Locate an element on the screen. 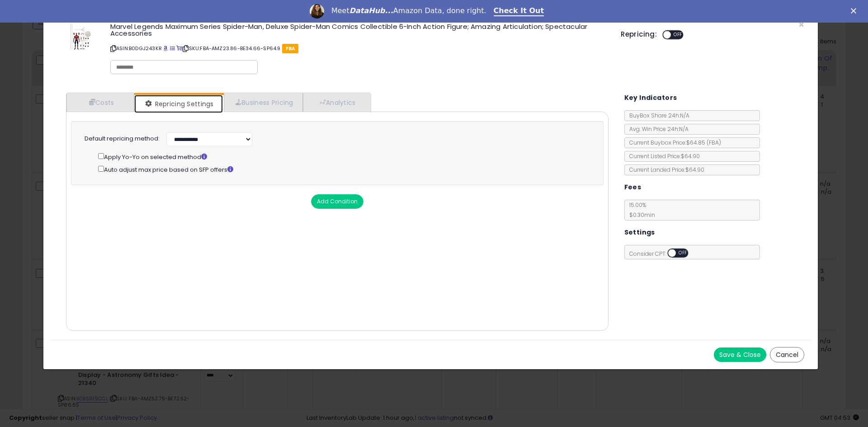 This screenshot has height=427, width=868. span: Consider CPT: is located at coordinates (662, 253).